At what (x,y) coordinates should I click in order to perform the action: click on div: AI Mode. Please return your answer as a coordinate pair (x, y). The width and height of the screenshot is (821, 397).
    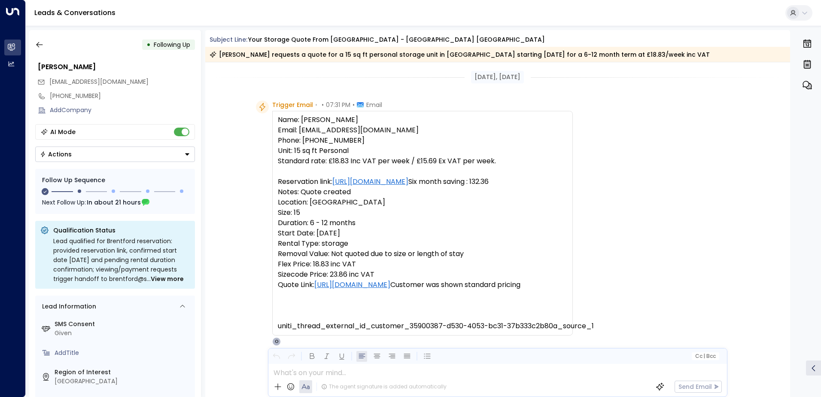
    Looking at the image, I should click on (63, 132).